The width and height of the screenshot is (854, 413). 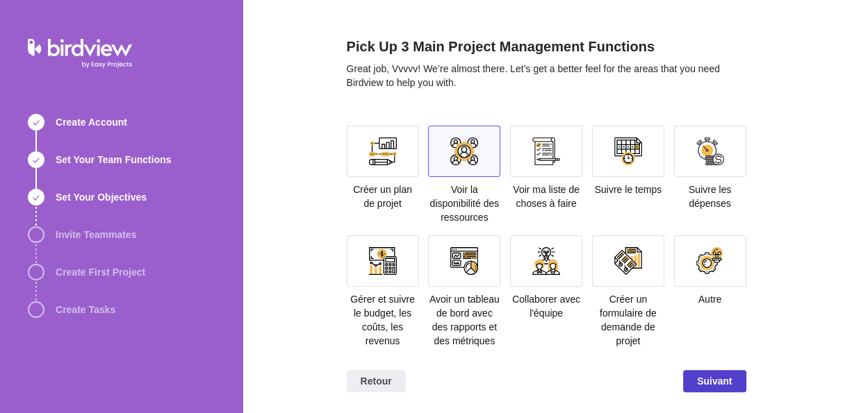 What do you see at coordinates (709, 299) in the screenshot?
I see `span: Autre` at bounding box center [709, 299].